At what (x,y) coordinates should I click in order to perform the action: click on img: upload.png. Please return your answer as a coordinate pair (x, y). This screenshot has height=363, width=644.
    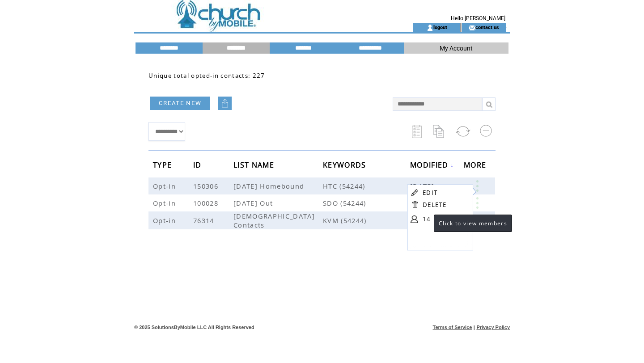
    Looking at the image, I should click on (225, 103).